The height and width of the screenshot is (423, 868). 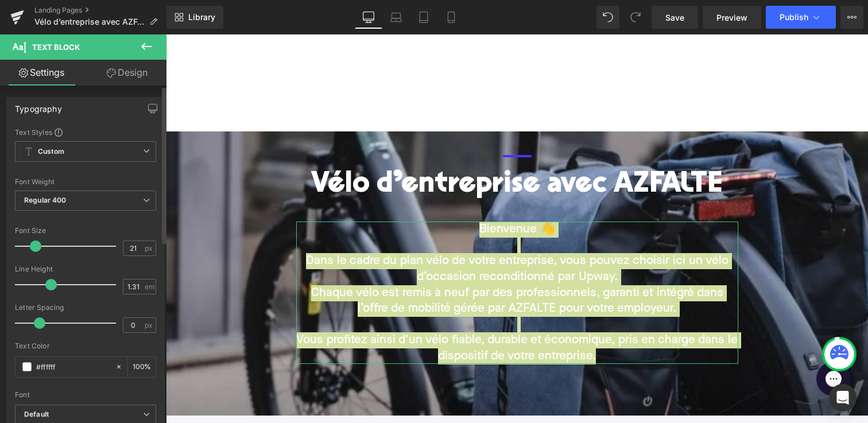 What do you see at coordinates (636, 17) in the screenshot?
I see `button: Redo` at bounding box center [636, 17].